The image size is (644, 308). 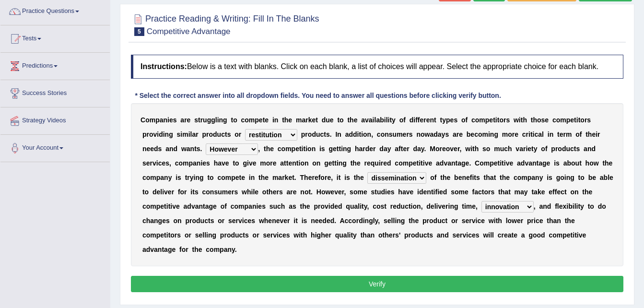 I want to click on a: Tests, so click(x=55, y=37).